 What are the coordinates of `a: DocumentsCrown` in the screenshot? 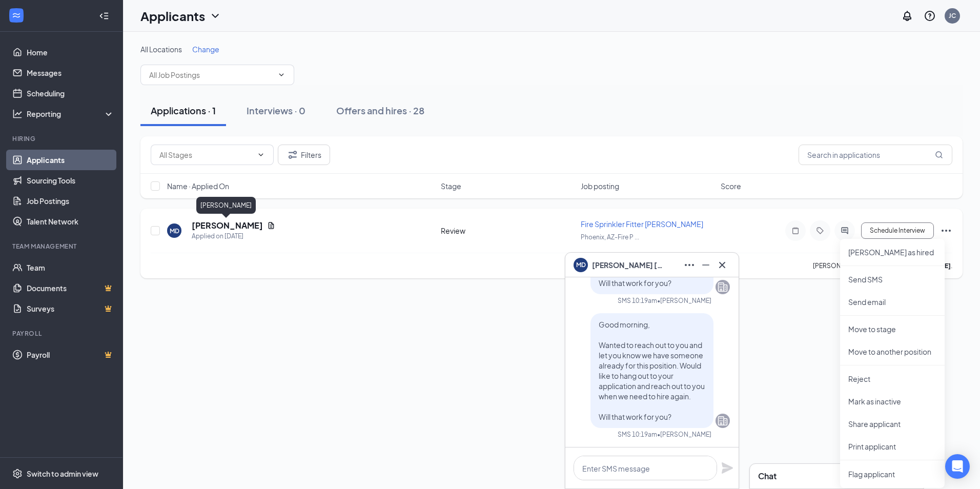 It's located at (70, 288).